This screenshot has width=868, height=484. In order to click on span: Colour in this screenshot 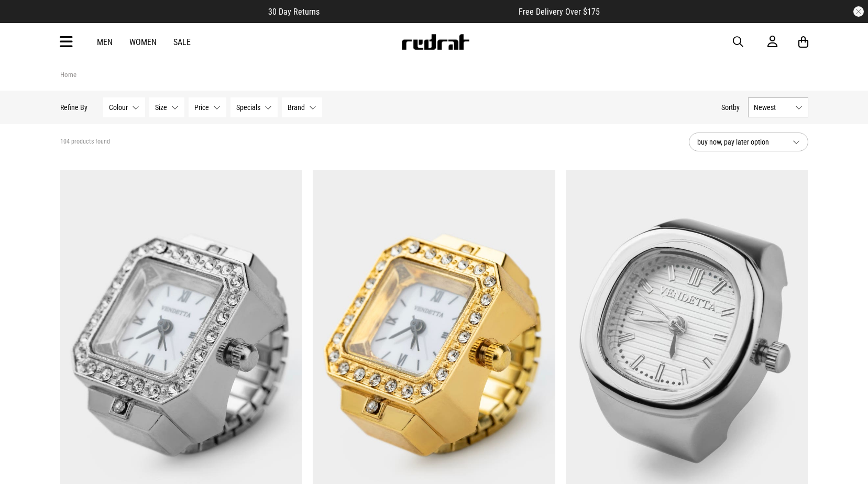, I will do `click(119, 107)`.